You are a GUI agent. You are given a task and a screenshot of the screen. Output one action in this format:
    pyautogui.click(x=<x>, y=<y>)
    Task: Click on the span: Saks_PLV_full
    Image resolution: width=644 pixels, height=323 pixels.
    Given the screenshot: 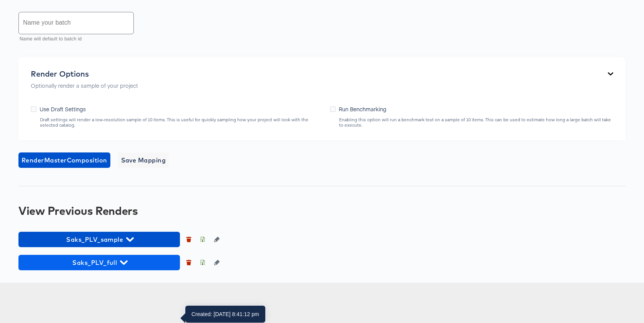 What is the action you would take?
    pyautogui.click(x=99, y=263)
    